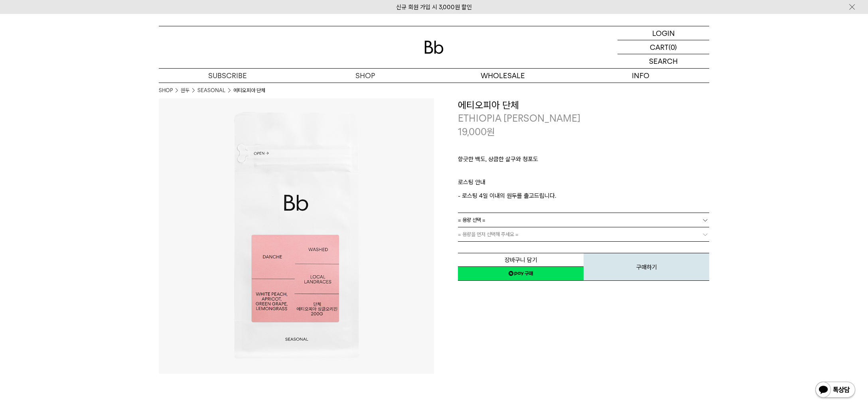 The height and width of the screenshot is (412, 868). Describe the element at coordinates (296, 236) in the screenshot. I see `img: 에티오피아 단체` at that location.